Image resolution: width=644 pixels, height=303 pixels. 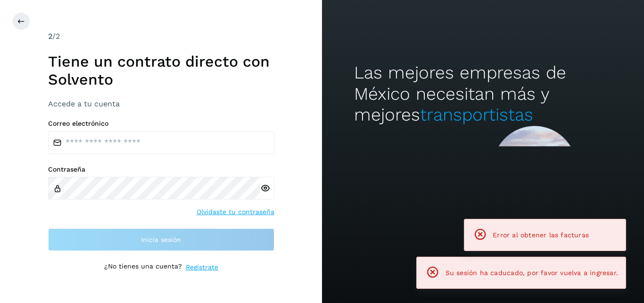 What do you see at coordinates (161, 36) in the screenshot?
I see `div: /2` at bounding box center [161, 36].